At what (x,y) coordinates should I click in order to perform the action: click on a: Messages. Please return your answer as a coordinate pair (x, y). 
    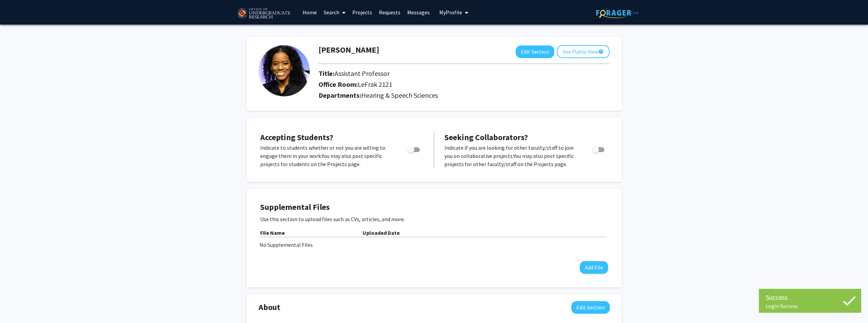
    Looking at the image, I should click on (419, 13).